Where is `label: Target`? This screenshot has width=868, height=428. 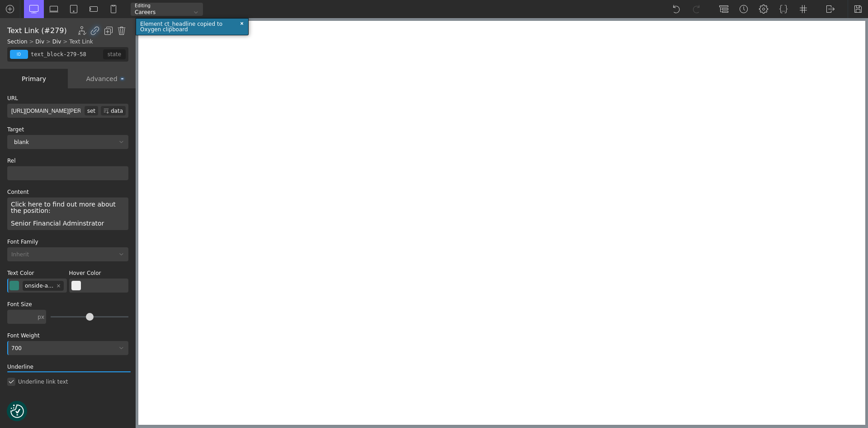 label: Target is located at coordinates (68, 129).